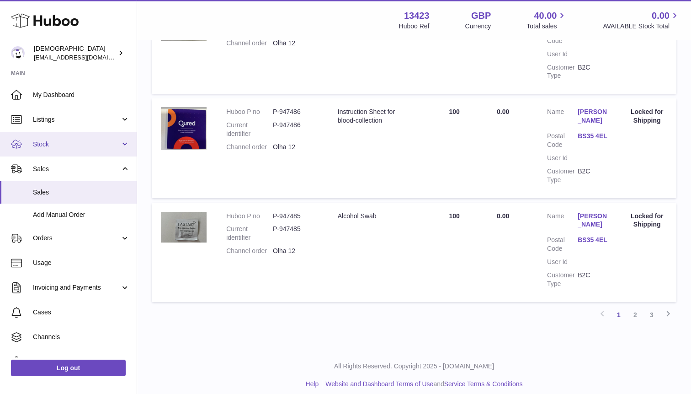 This screenshot has width=691, height=394. What do you see at coordinates (484, 384) in the screenshot?
I see `a: Service Terms & Conditions` at bounding box center [484, 384].